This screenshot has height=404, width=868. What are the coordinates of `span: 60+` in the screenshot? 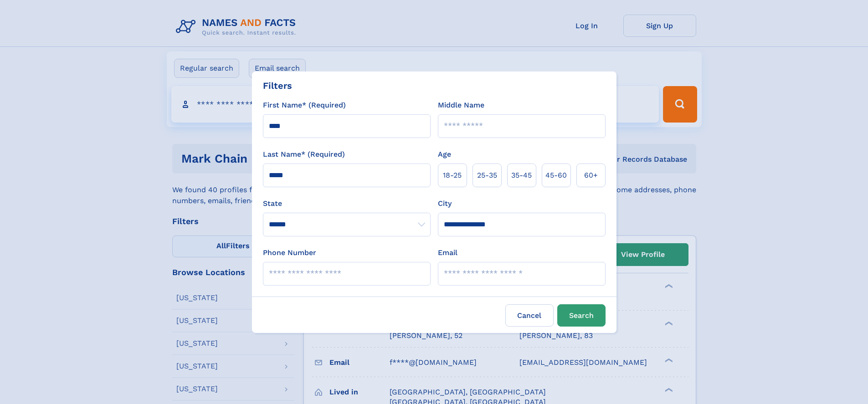 It's located at (591, 175).